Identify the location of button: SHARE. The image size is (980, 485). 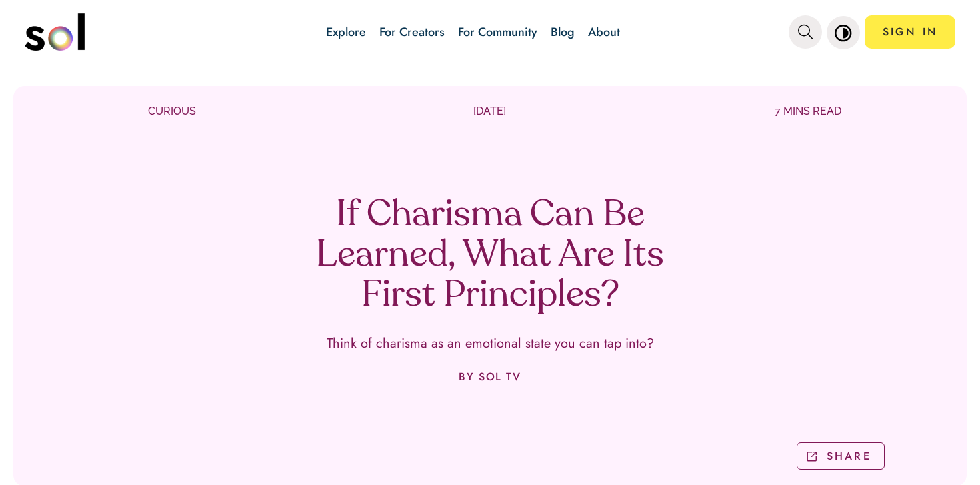
(841, 455).